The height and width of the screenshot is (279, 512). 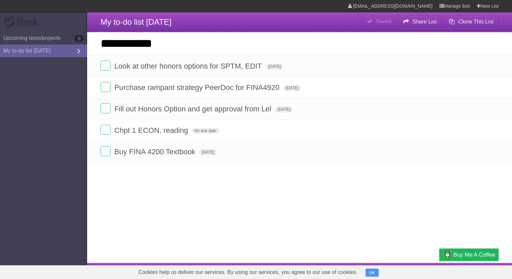 What do you see at coordinates (79, 39) in the screenshot?
I see `b: 0` at bounding box center [79, 39].